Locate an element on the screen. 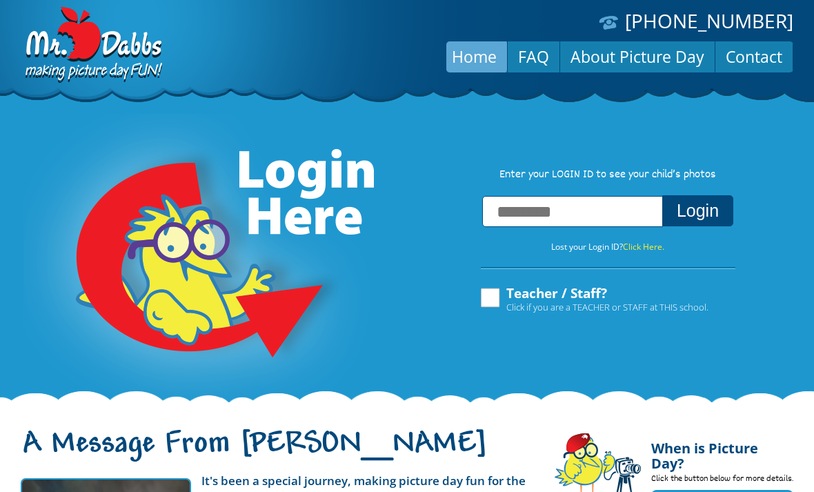 This screenshot has height=492, width=814. img: Login Here is located at coordinates (200, 259).